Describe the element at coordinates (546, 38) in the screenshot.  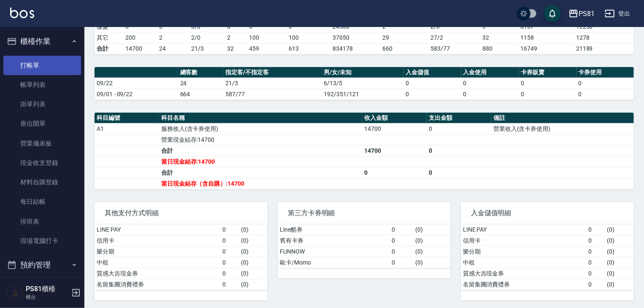
I see `td: 1158` at that location.